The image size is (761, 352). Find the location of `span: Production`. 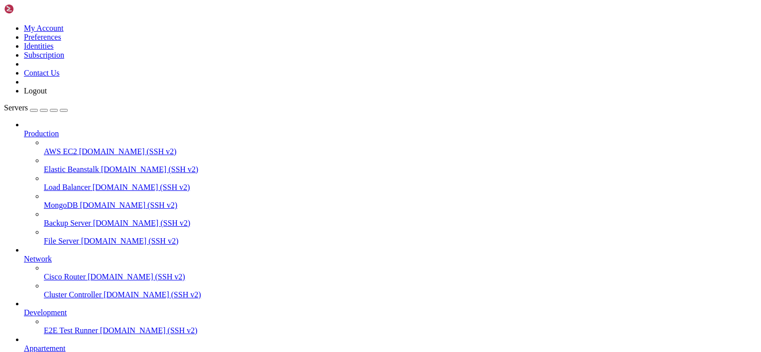

span: Production is located at coordinates (41, 133).